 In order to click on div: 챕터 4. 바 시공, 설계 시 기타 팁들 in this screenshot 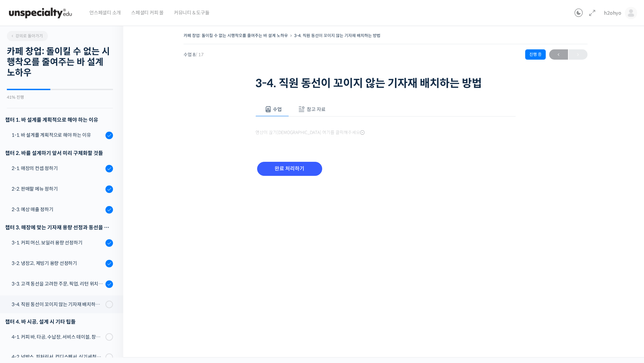, I will do `click(59, 321)`.